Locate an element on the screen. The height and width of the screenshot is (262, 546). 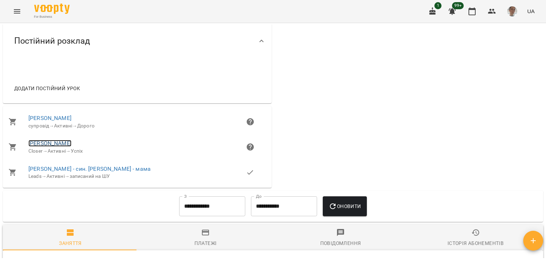
img: 4dd45a387af7859874edf35ff59cadb1.jpg is located at coordinates (512, 11).